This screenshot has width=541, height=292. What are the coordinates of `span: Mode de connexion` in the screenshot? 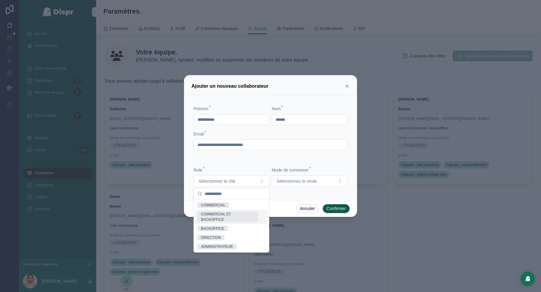 It's located at (290, 170).